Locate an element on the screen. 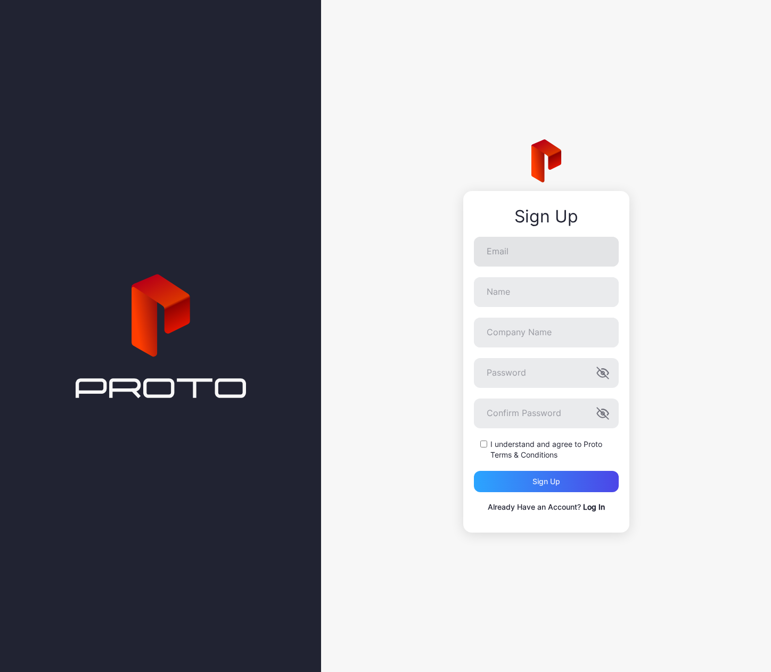  input: Company Name is located at coordinates (546, 333).